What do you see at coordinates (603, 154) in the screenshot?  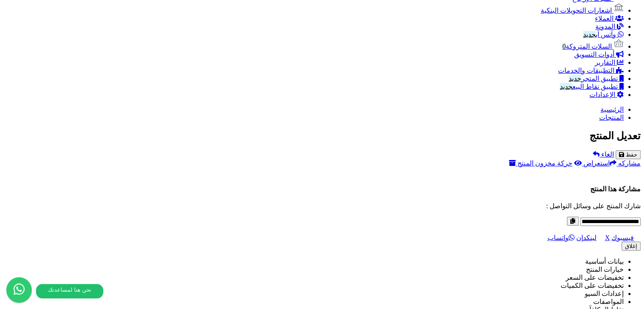 I see `a: الغاء` at bounding box center [603, 154].